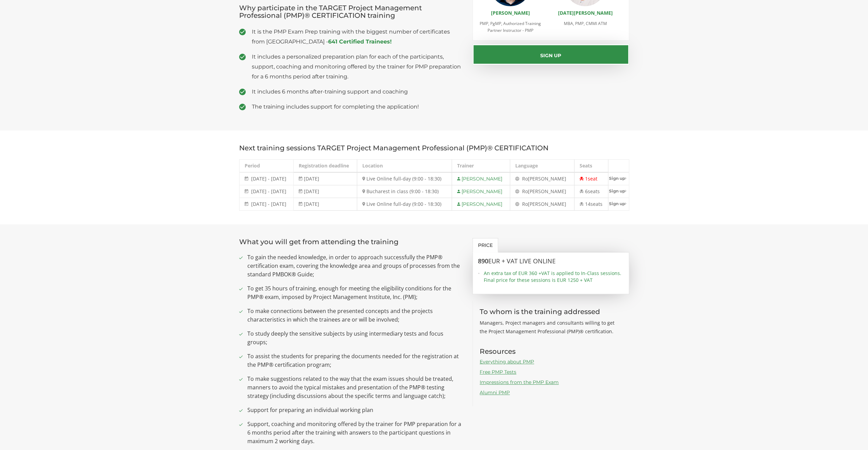  Describe the element at coordinates (542, 166) in the screenshot. I see `th: Language` at that location.